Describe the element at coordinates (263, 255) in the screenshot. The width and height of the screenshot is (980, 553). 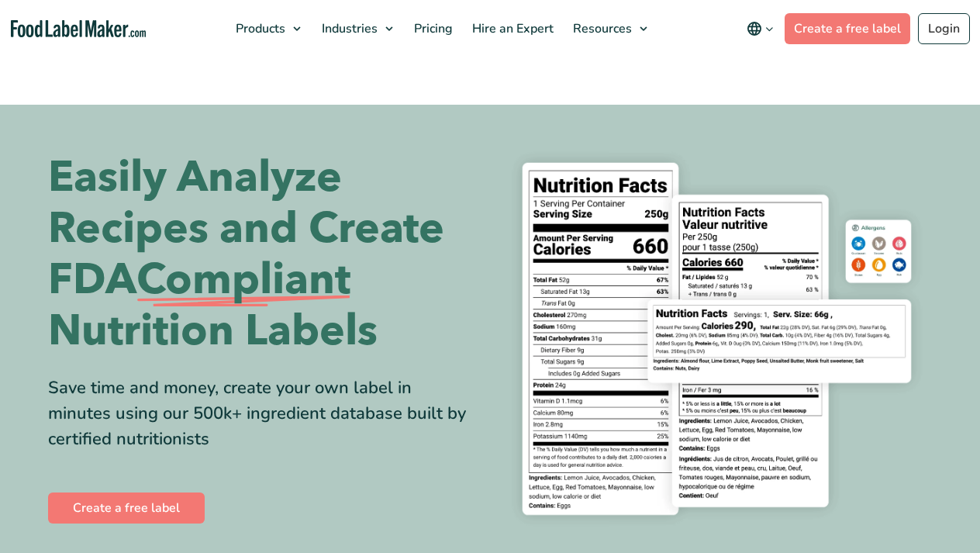
I see `h1: Easily Analyze Recipes and Create FDA Nutrition Labels` at that location.